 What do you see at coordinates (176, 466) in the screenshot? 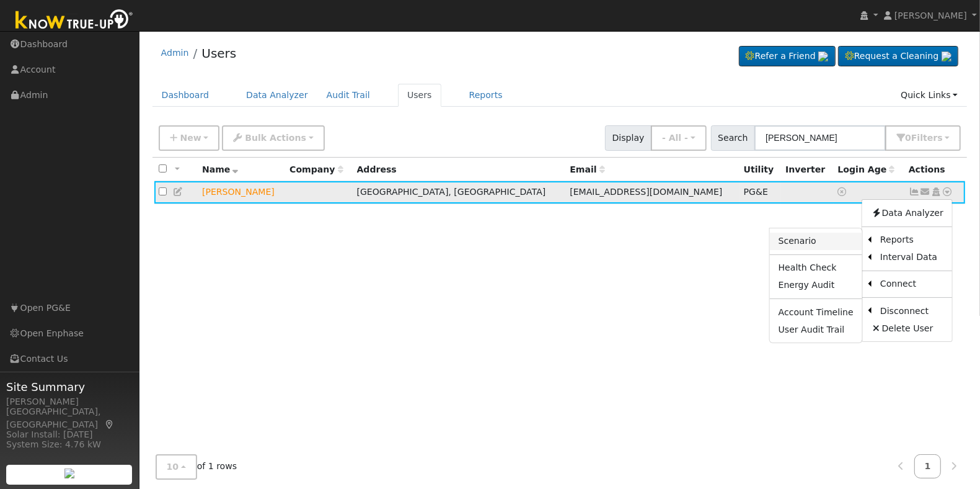
I see `button: 10` at bounding box center [176, 466].